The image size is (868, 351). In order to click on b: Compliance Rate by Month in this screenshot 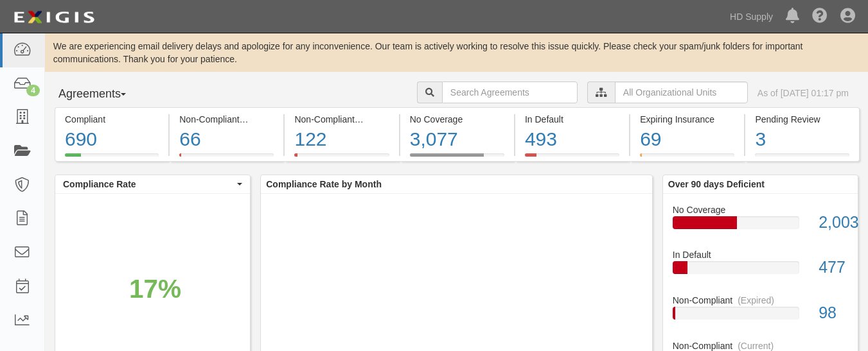, I will do `click(324, 184)`.